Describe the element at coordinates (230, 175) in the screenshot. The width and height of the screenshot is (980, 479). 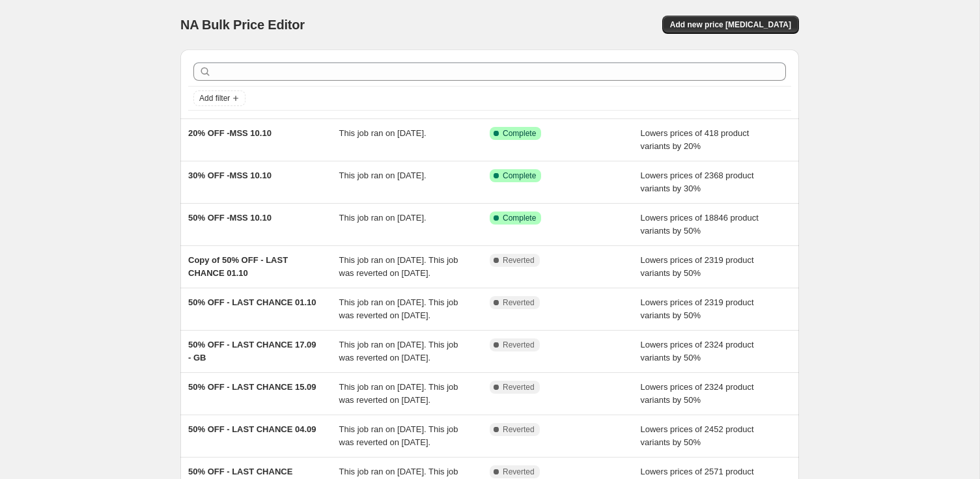
I see `span: 30% OFF -MSS 10.10` at that location.